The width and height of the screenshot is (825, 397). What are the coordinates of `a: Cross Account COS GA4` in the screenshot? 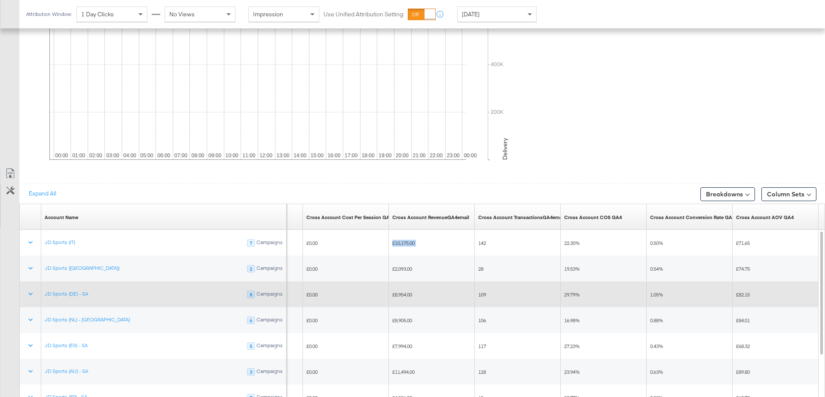 It's located at (593, 217).